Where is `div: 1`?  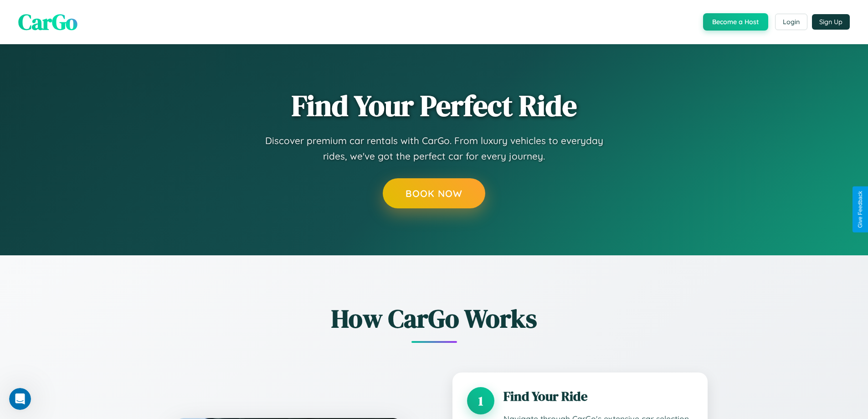 div: 1 is located at coordinates (481, 401).